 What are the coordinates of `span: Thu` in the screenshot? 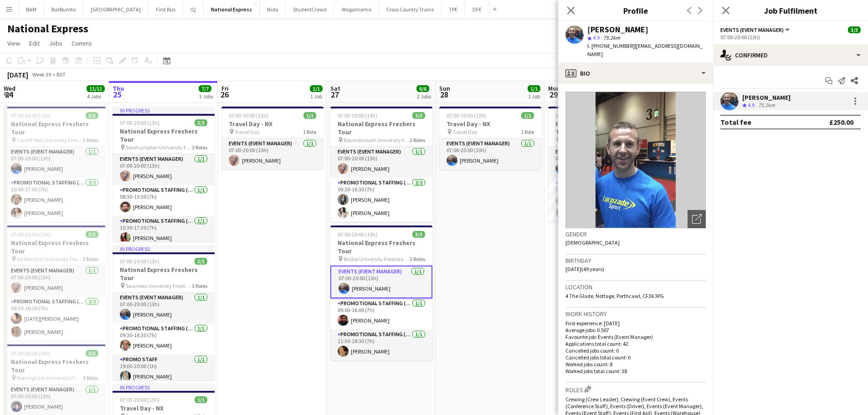 It's located at (118, 89).